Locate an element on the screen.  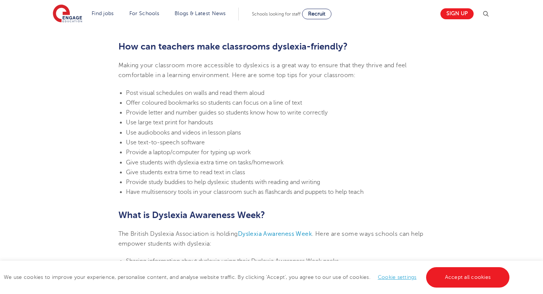
a: Accept all cookies is located at coordinates (468, 277).